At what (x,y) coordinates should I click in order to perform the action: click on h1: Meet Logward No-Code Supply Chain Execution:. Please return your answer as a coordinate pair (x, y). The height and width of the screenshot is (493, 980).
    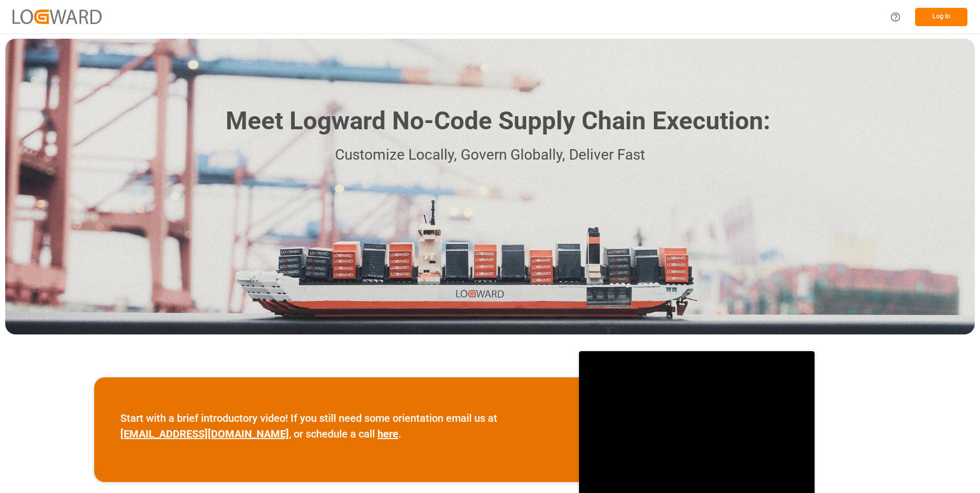
    Looking at the image, I should click on (498, 121).